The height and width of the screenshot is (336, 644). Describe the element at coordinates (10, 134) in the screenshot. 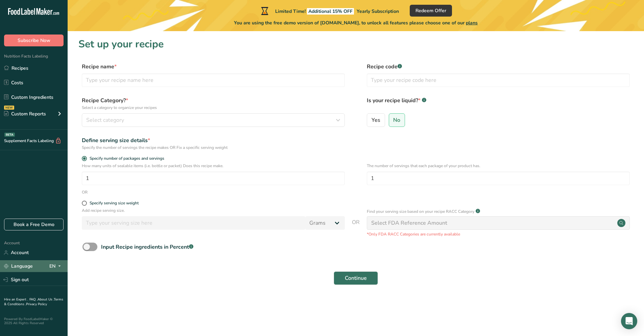

I see `div: BETA` at that location.